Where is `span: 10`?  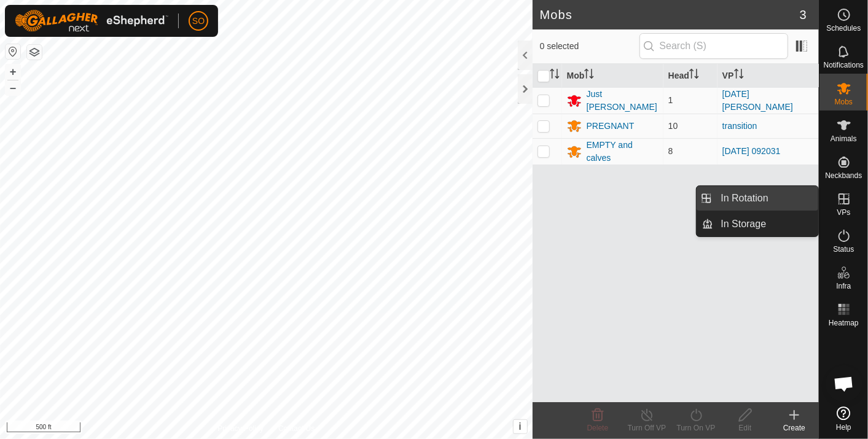
span: 10 is located at coordinates (673, 126).